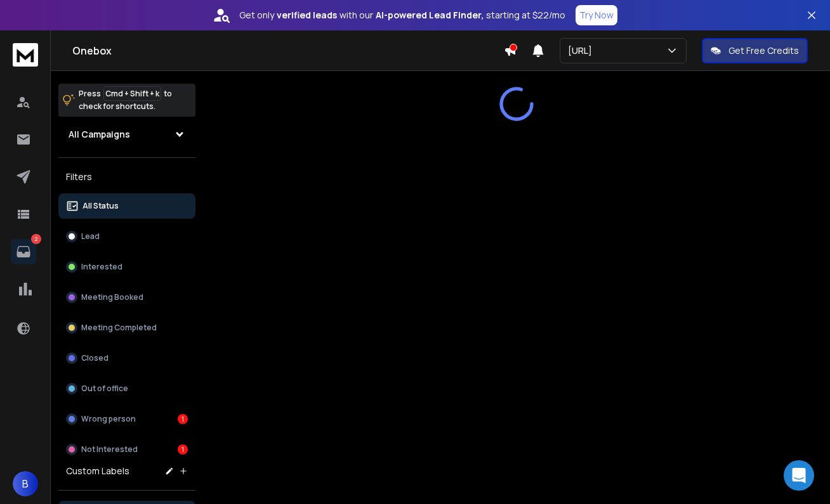 This screenshot has height=504, width=830. What do you see at coordinates (127, 206) in the screenshot?
I see `button: All Status` at bounding box center [127, 206].